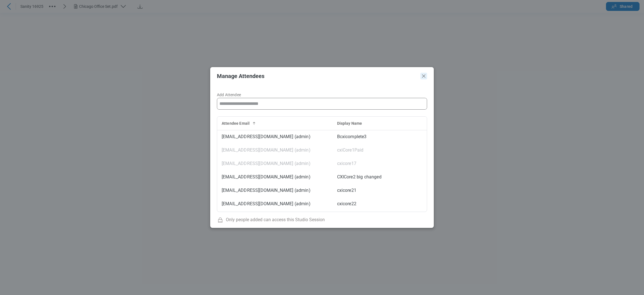 The image size is (644, 295). I want to click on div: Only people added can access this Studio Session, so click(322, 220).